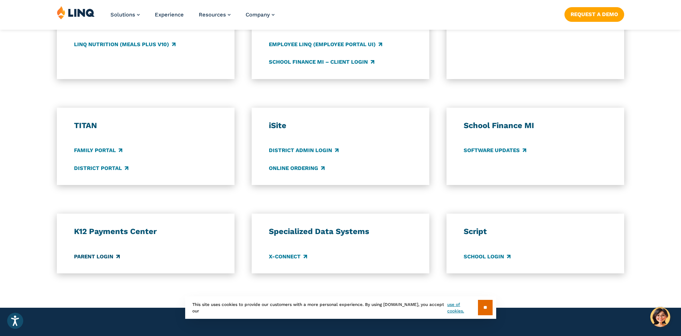  Describe the element at coordinates (341, 307) in the screenshot. I see `div: This site uses cookies to provide our customers with a more personal experience. By using [DOMAIN...` at that location.